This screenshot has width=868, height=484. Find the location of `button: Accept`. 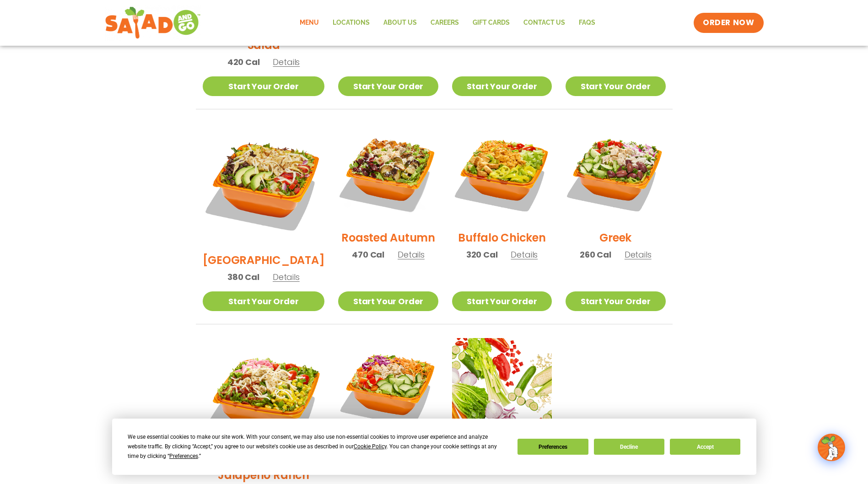

button: Accept is located at coordinates (705, 447).